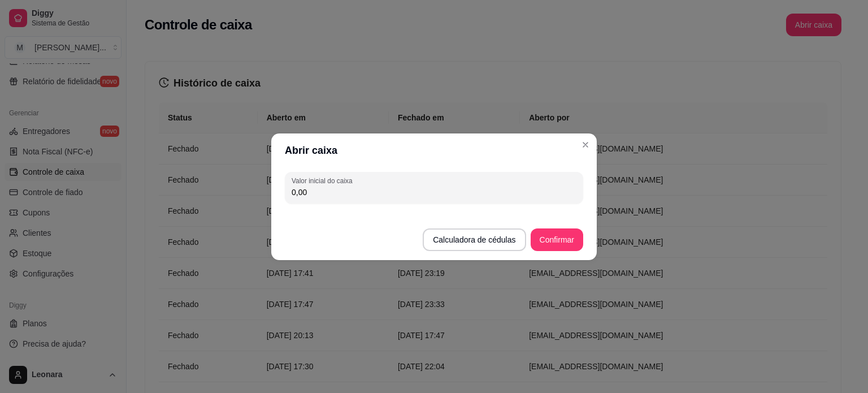 Image resolution: width=868 pixels, height=393 pixels. What do you see at coordinates (434, 150) in the screenshot?
I see `header: Abrir caixa` at bounding box center [434, 150].